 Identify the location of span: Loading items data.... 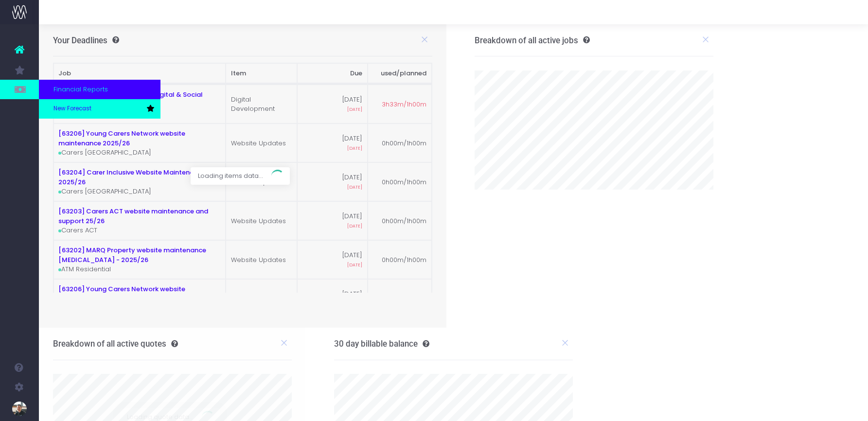
(230, 176).